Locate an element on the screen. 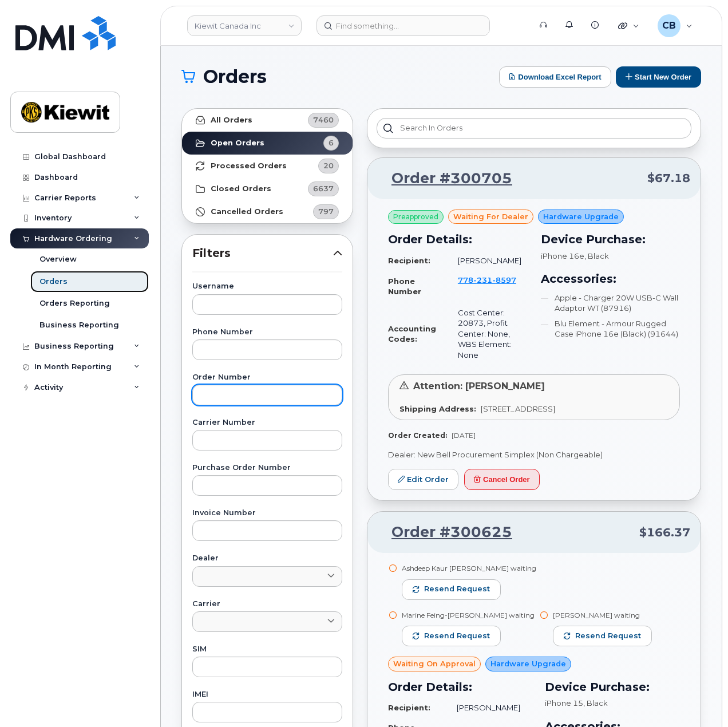  span: 778 is located at coordinates (486, 280).